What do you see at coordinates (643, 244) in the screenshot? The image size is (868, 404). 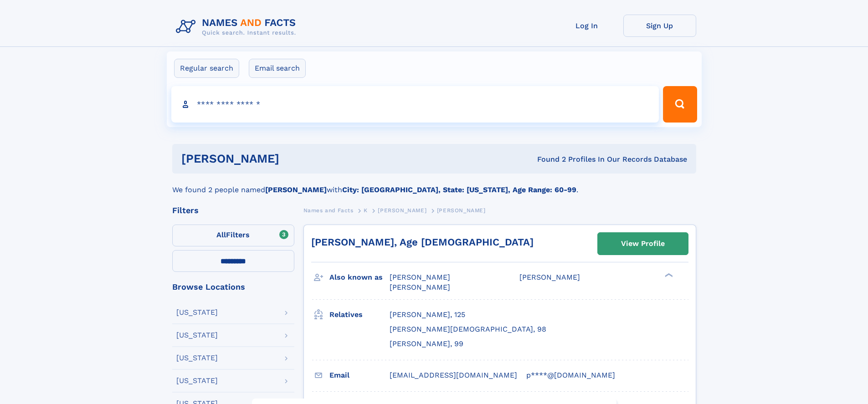 I see `a: View Profile` at bounding box center [643, 244].